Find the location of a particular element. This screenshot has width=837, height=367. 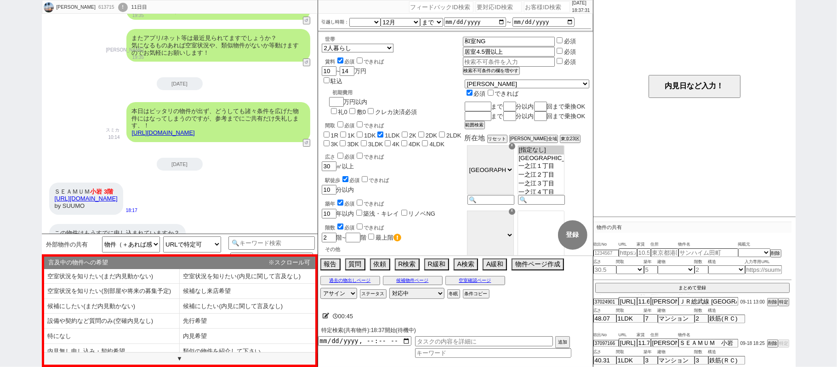

span: 言及中の物件への希望 is located at coordinates (79, 262).